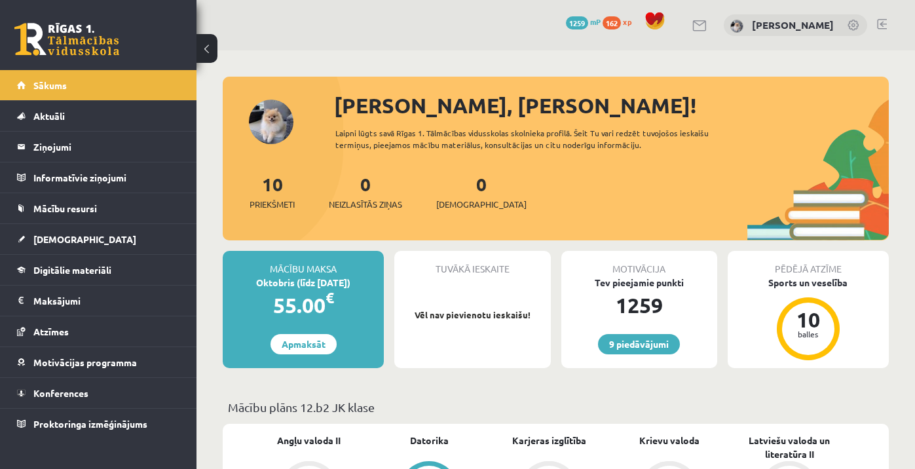  What do you see at coordinates (808, 334) in the screenshot?
I see `div: balles` at bounding box center [808, 334].